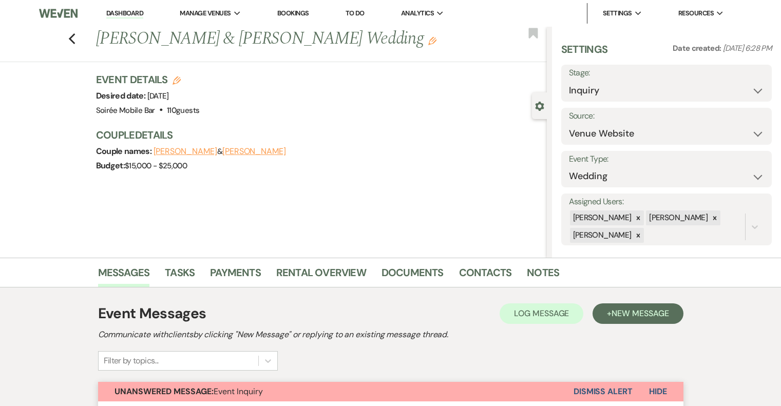 Image resolution: width=781 pixels, height=406 pixels. Describe the element at coordinates (540, 105) in the screenshot. I see `button: Close lead details` at that location.